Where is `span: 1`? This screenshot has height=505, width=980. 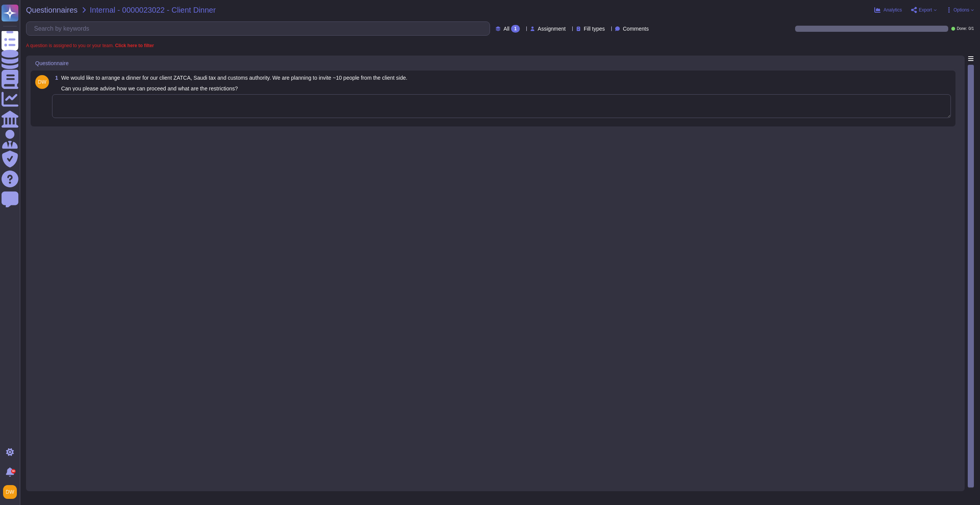
span: 1 is located at coordinates (55, 78).